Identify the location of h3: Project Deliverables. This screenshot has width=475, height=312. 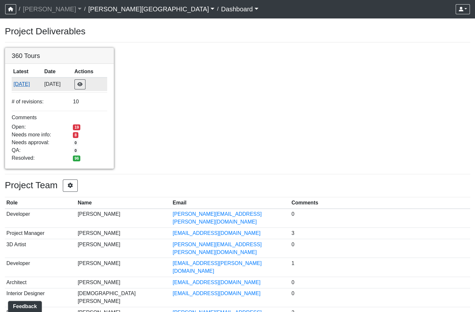
(237, 31).